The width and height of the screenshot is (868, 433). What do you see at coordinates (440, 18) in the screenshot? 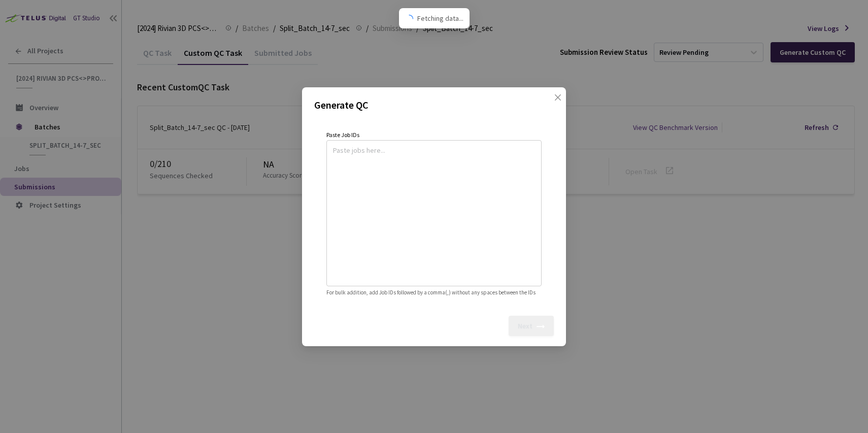
I see `span: Fetching data...` at bounding box center [440, 18].